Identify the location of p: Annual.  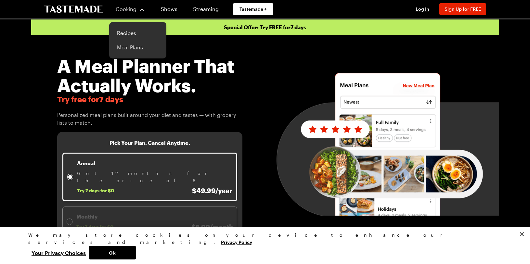
(155, 163).